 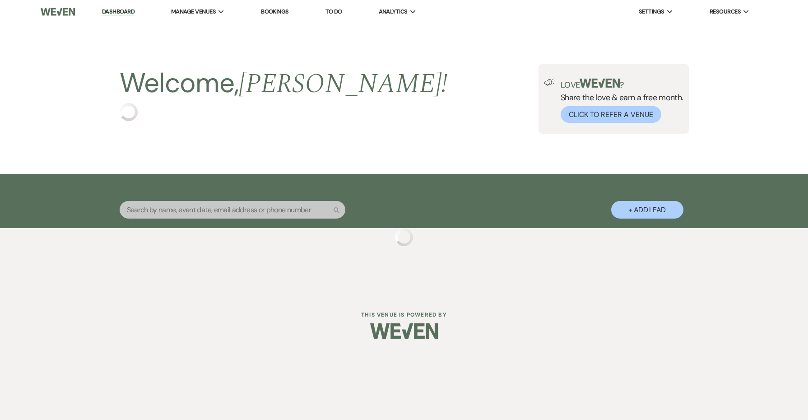 I want to click on span: Analytics, so click(x=393, y=12).